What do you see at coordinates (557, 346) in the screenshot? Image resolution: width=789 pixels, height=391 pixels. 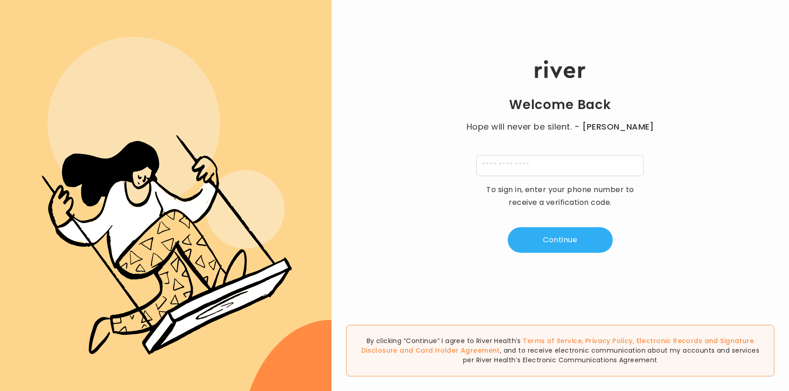 I see `span: , , and` at bounding box center [557, 346].